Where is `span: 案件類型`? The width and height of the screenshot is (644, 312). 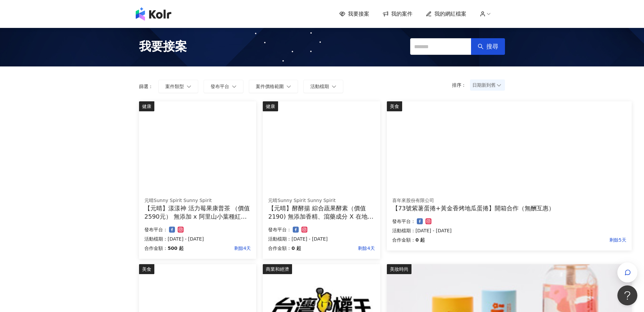
span: 案件類型 is located at coordinates (174, 86).